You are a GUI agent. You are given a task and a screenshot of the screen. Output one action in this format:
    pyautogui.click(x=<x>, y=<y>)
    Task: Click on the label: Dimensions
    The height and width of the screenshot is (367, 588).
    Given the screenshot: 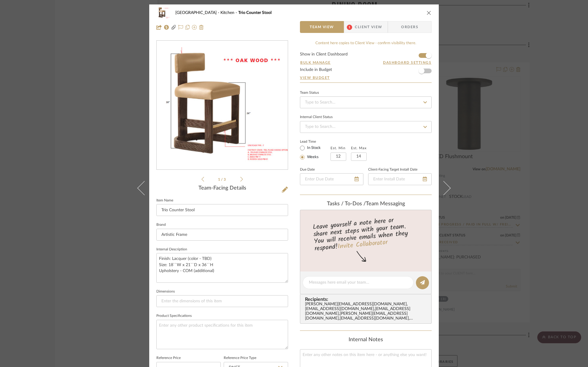 What is the action you would take?
    pyautogui.click(x=165, y=292)
    